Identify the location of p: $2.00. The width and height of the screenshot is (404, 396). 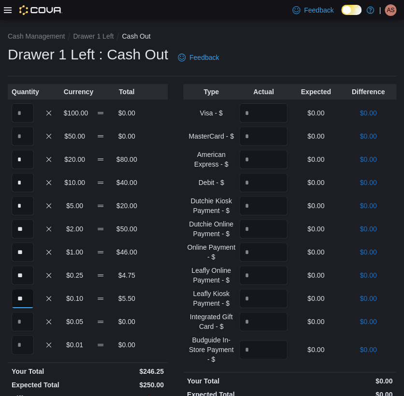
(75, 229).